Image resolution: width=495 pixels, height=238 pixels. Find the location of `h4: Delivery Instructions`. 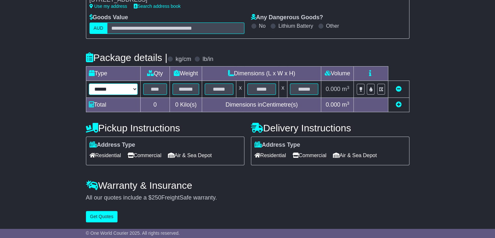

h4: Delivery Instructions is located at coordinates (330, 128).